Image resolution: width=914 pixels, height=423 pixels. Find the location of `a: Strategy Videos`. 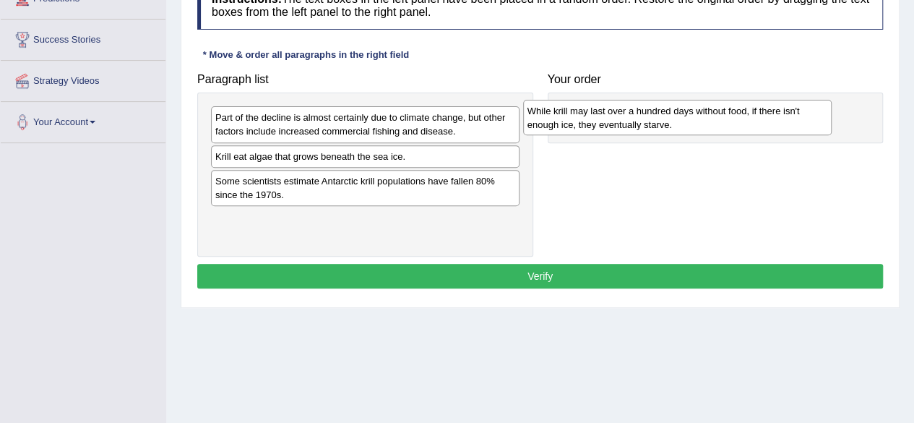

a: Strategy Videos is located at coordinates (83, 79).